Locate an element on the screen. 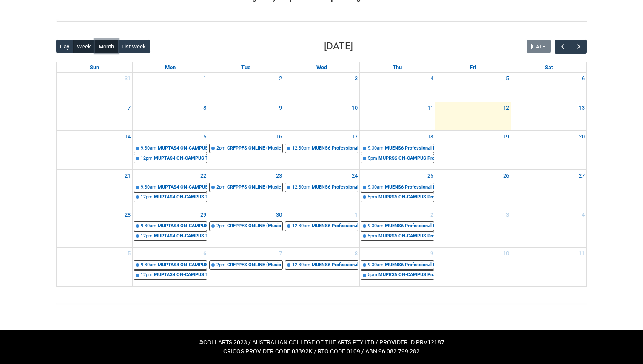 The image size is (643, 364). td: Go to September 10, 2025 is located at coordinates (322, 116).